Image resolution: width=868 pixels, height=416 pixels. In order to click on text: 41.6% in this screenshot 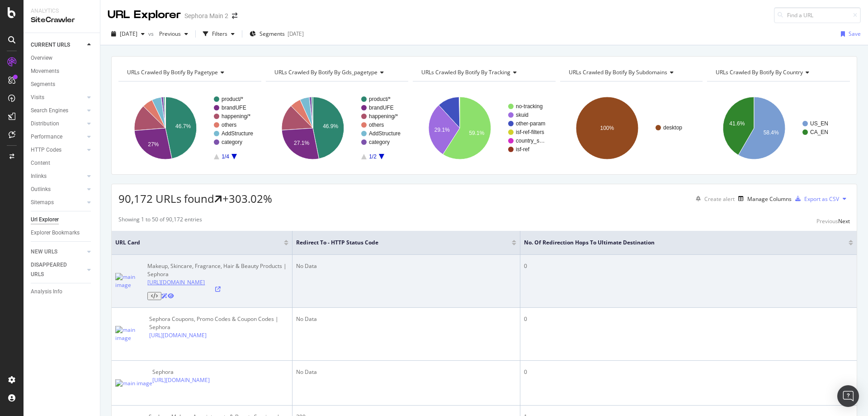, I will do `click(737, 124)`.